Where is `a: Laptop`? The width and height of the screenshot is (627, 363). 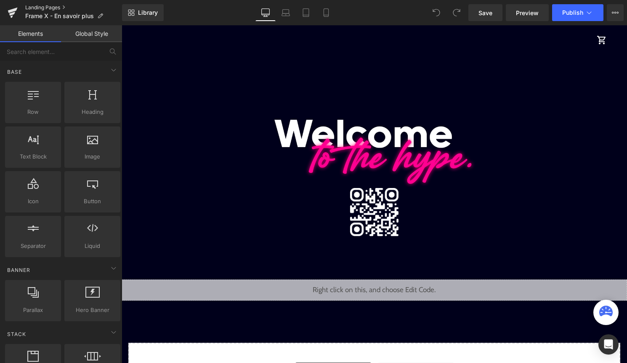
a: Laptop is located at coordinates (286, 13).